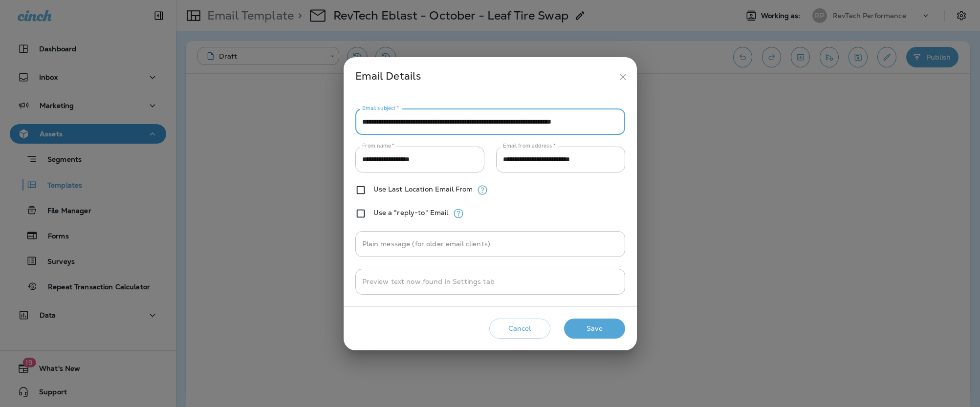 This screenshot has width=980, height=407. What do you see at coordinates (622, 77) in the screenshot?
I see `button: close` at bounding box center [622, 77].